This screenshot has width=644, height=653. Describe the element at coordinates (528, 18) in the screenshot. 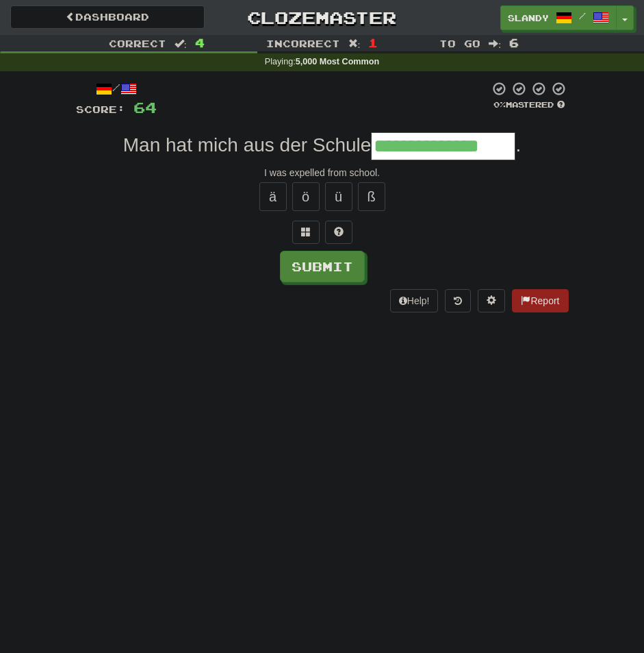

I see `span: Slandy` at that location.